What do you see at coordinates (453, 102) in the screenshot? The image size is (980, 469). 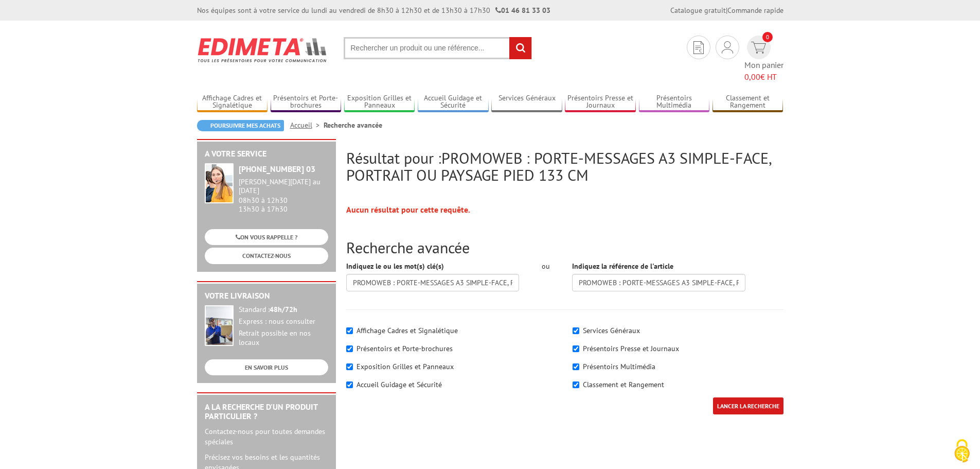 I see `a: Accueil Guidage et Sécurité` at bounding box center [453, 102].